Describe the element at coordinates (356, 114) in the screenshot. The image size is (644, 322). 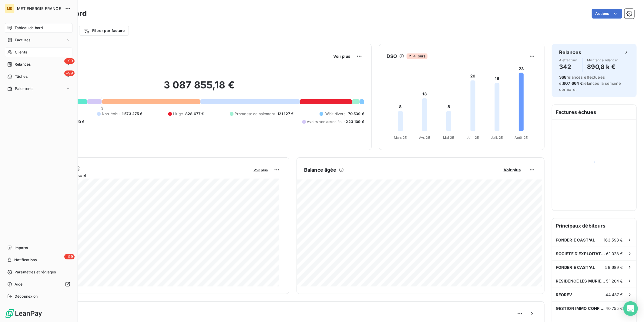
I see `span: 70 539 €` at that location.